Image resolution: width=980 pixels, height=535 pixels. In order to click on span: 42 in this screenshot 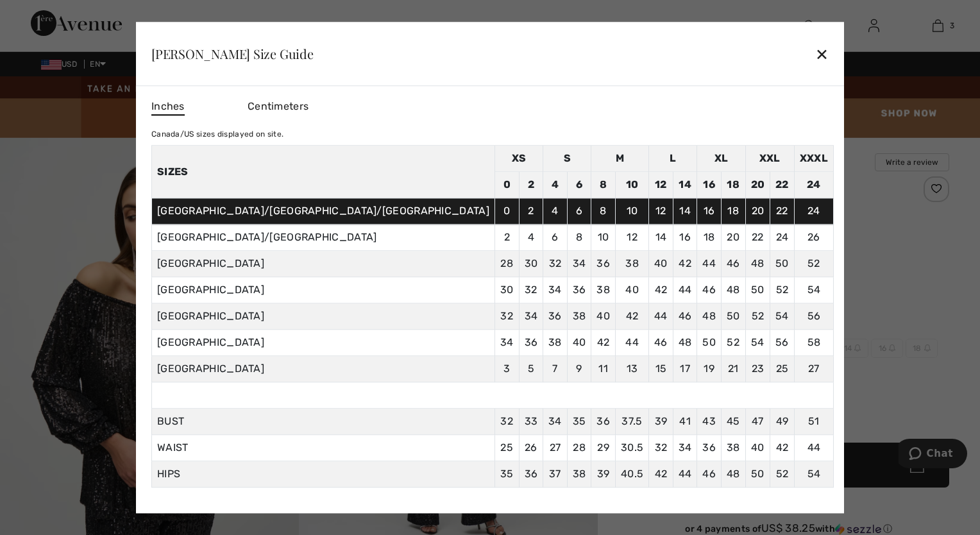, I will do `click(661, 474)`.